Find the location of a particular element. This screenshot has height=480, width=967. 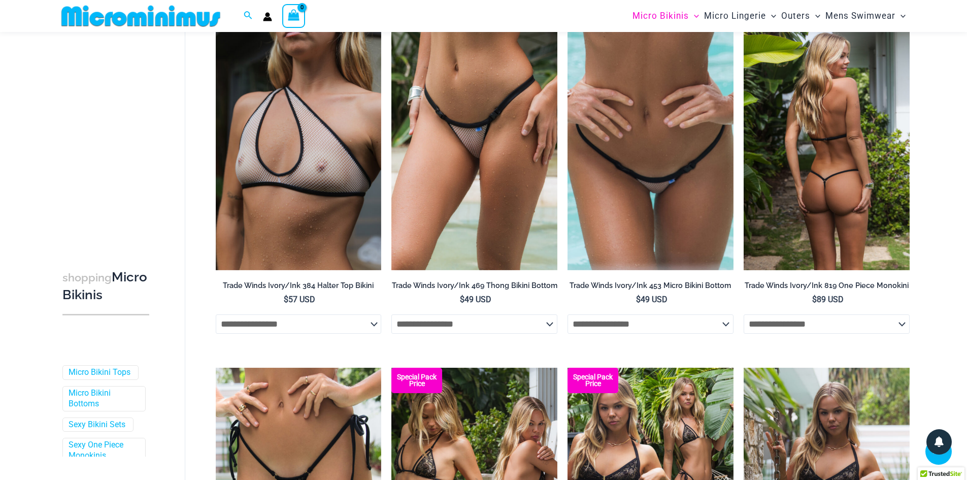

a: Micro Bikini Tops is located at coordinates (100, 372).